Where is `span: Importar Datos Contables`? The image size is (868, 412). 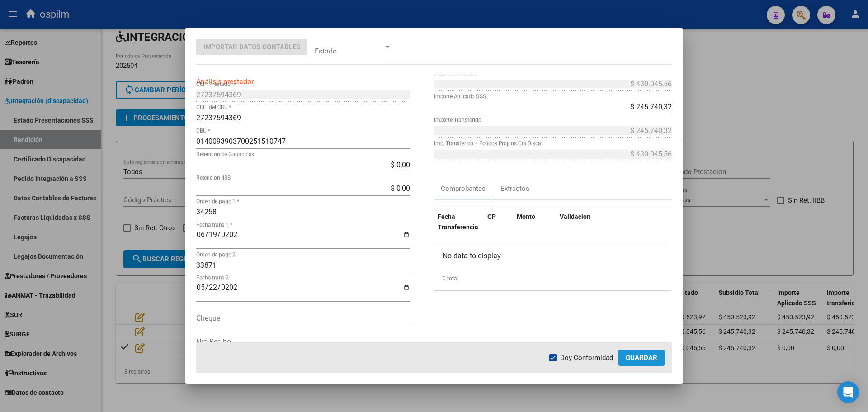 span: Importar Datos Contables is located at coordinates (252, 47).